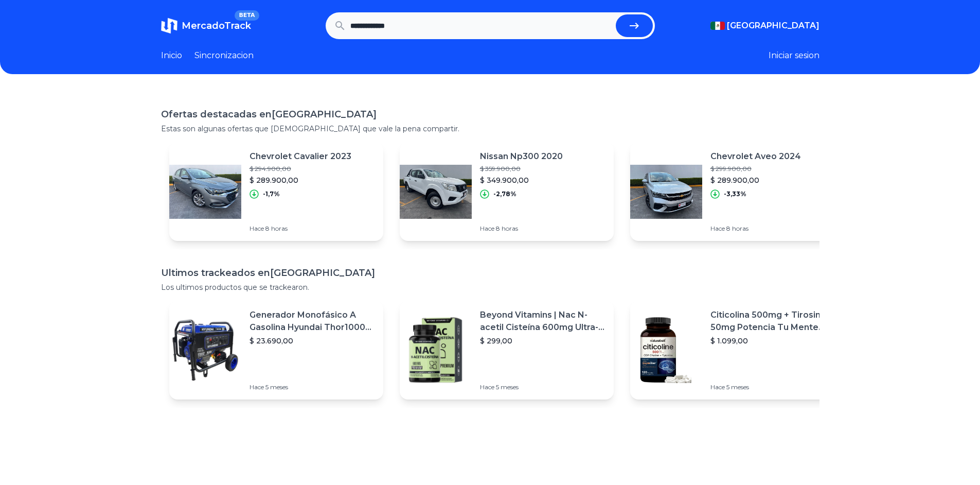 The width and height of the screenshot is (980, 485). What do you see at coordinates (521, 156) in the screenshot?
I see `p: Nissan Np300 2020` at bounding box center [521, 156].